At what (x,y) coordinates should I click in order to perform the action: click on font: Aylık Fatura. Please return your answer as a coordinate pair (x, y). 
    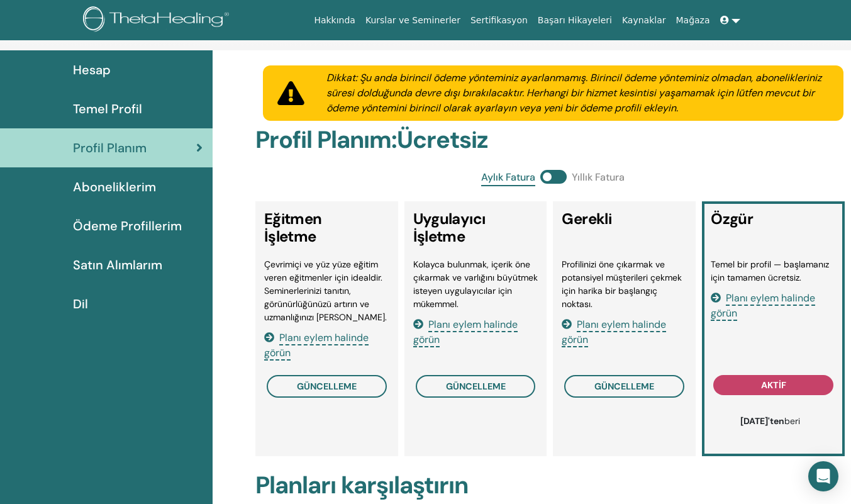
    Looking at the image, I should click on (509, 177).